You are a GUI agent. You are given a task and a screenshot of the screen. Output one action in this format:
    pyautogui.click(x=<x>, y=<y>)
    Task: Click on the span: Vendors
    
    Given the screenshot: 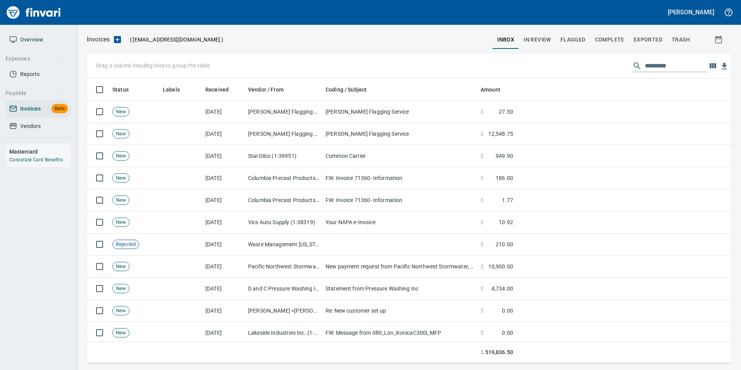 What is the action you would take?
    pyautogui.click(x=30, y=126)
    